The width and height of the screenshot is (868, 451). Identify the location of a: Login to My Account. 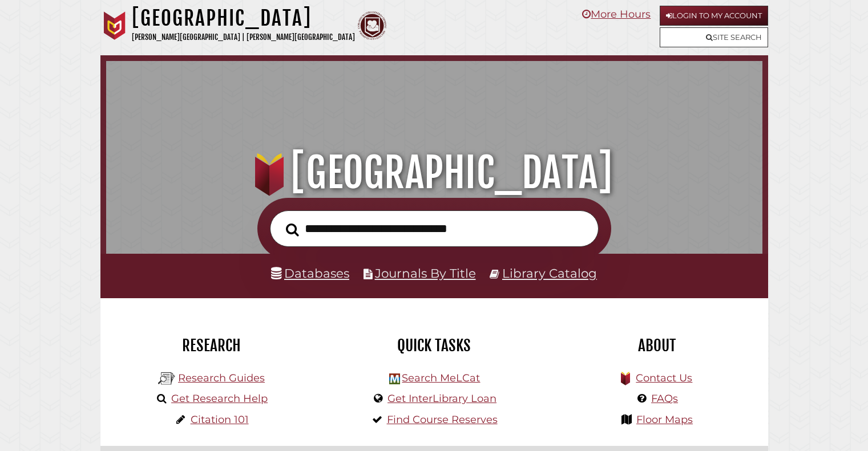
(714, 15).